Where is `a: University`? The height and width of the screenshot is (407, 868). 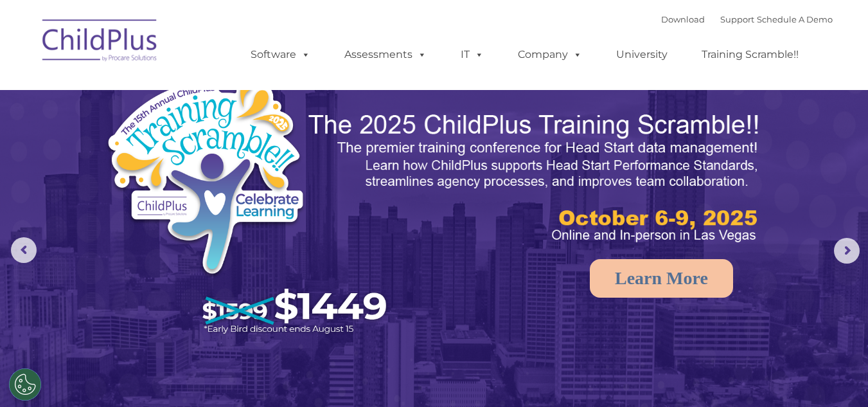
a: University is located at coordinates (641, 55).